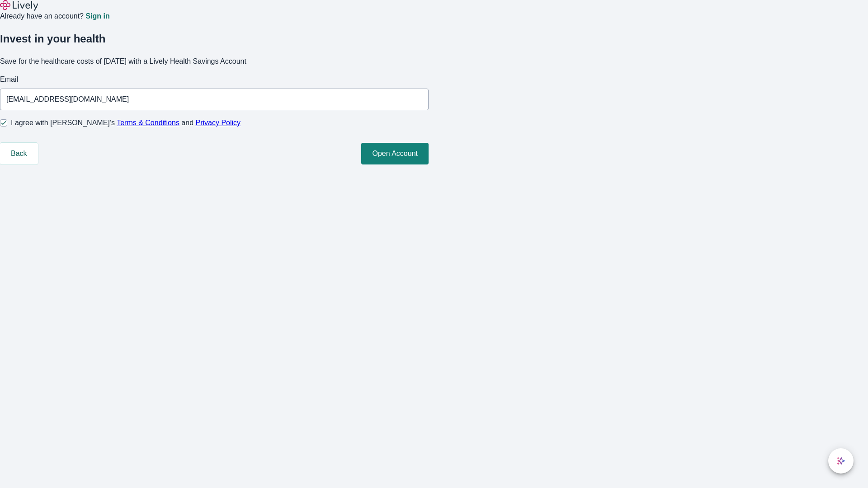 The image size is (868, 488). I want to click on a: Privacy Policy, so click(218, 123).